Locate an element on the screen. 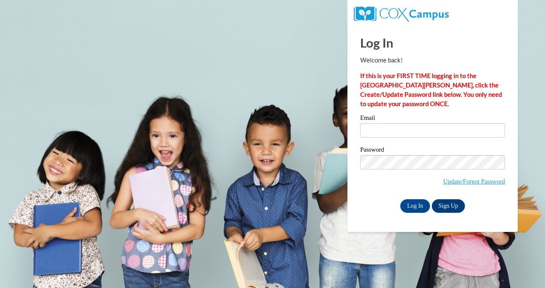  a: COX Campus is located at coordinates (401, 13).